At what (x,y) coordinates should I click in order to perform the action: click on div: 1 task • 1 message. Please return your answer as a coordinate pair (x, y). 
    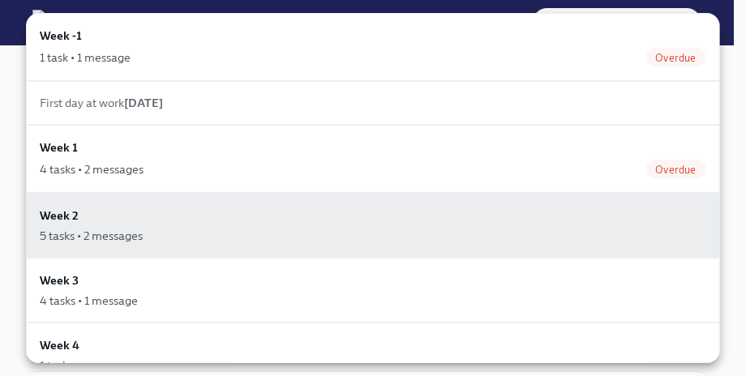
    Looking at the image, I should click on (85, 58).